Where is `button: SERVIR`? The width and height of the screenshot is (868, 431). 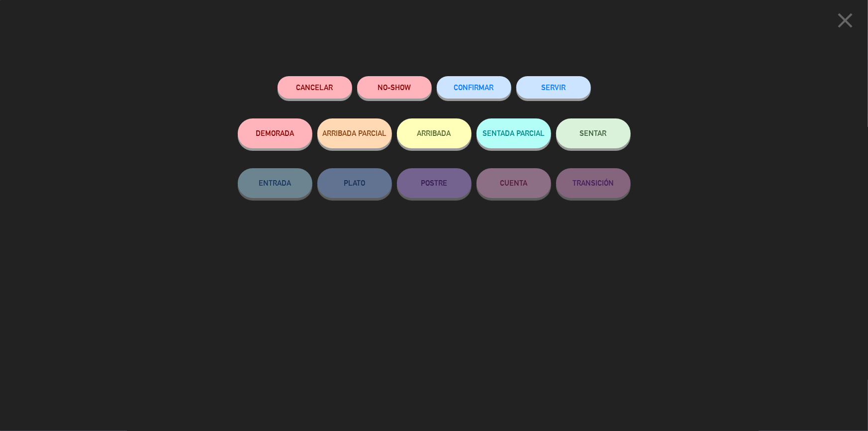
button: SERVIR is located at coordinates (553, 87).